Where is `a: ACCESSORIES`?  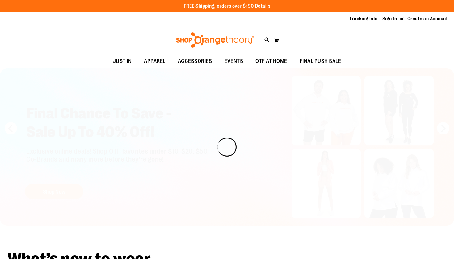
a: ACCESSORIES is located at coordinates (195, 61).